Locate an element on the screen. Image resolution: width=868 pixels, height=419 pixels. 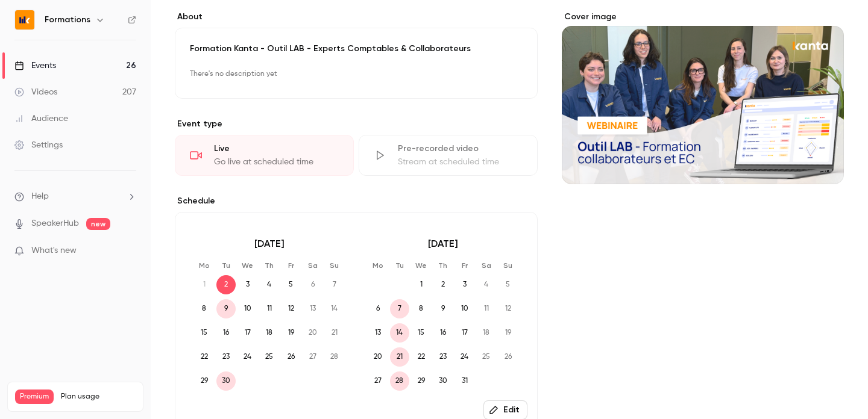
h6: Formations is located at coordinates (68, 20).